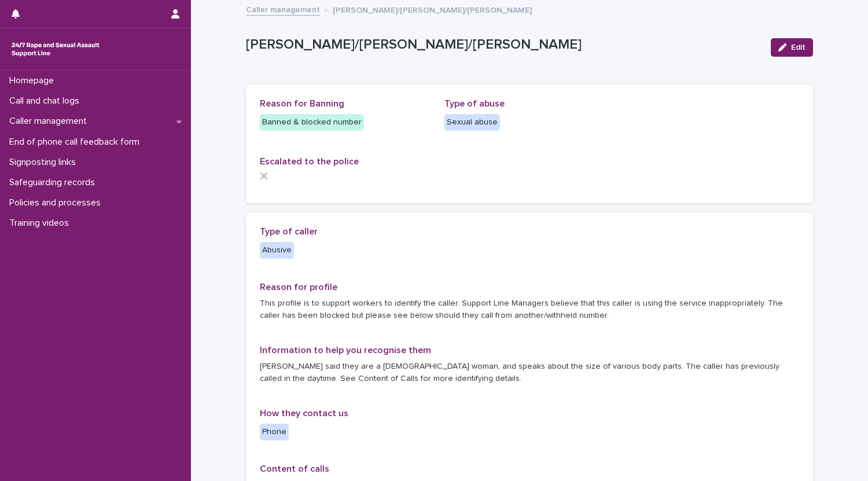  Describe the element at coordinates (302, 103) in the screenshot. I see `span: Reason for Banning` at that location.